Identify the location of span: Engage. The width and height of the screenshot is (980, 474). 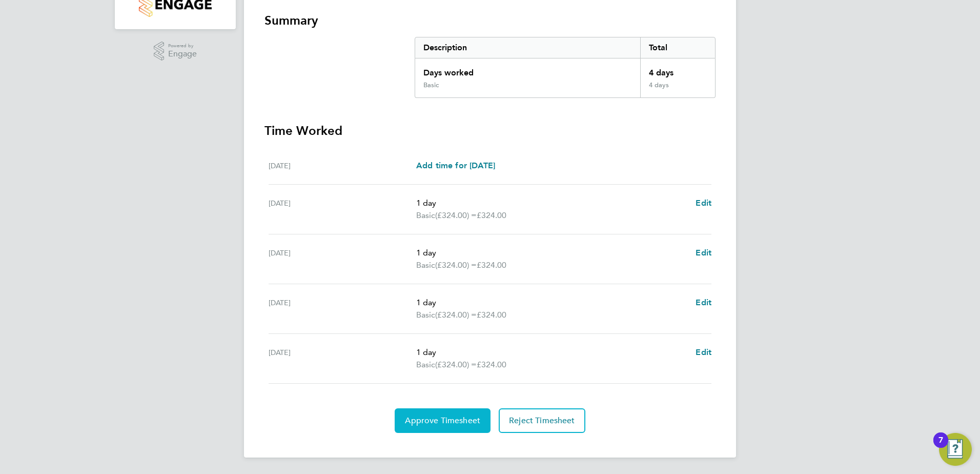
(182, 54).